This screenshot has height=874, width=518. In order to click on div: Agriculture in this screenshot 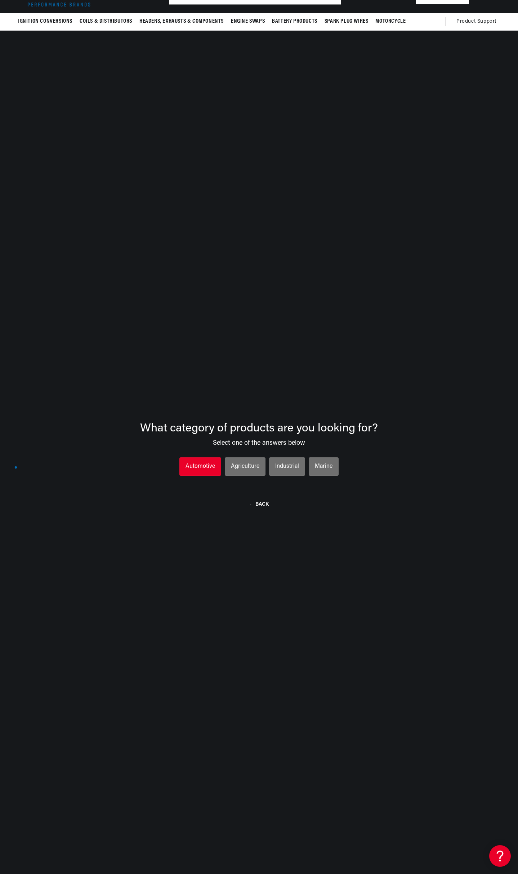, I will do `click(245, 467)`.